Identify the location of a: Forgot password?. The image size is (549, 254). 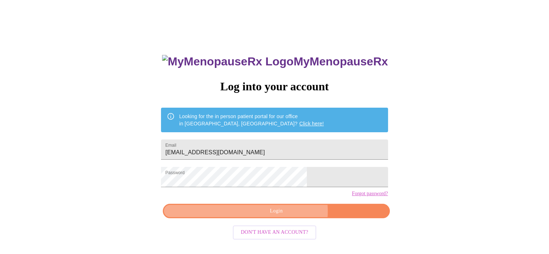
(370, 193).